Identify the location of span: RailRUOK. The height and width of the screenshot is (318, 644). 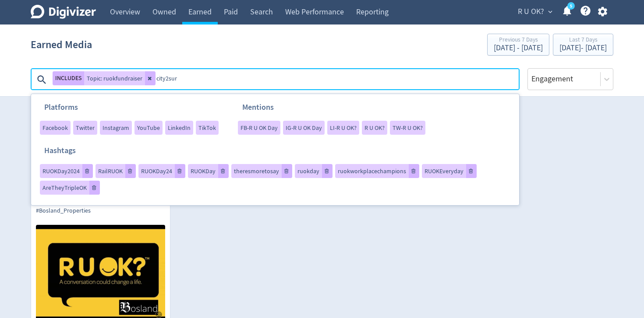
(111, 171).